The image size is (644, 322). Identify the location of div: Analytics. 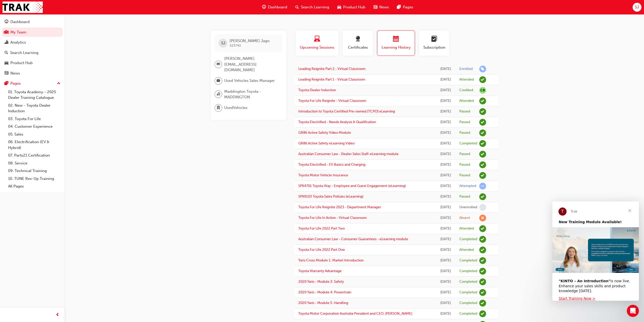
(18, 43).